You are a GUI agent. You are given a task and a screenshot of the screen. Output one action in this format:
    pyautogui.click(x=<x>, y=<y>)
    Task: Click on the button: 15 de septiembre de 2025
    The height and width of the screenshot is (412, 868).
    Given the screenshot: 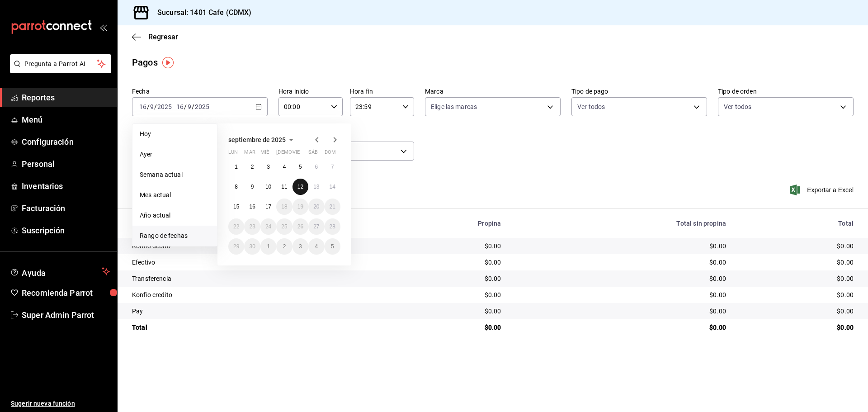 What is the action you would take?
    pyautogui.click(x=236, y=207)
    